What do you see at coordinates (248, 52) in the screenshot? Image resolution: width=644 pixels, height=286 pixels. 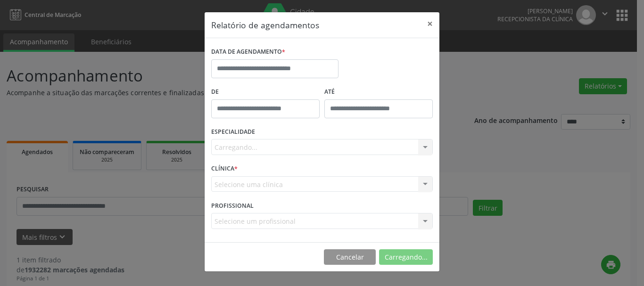 I see `label: DATA DE AGENDAMENTO` at bounding box center [248, 52].